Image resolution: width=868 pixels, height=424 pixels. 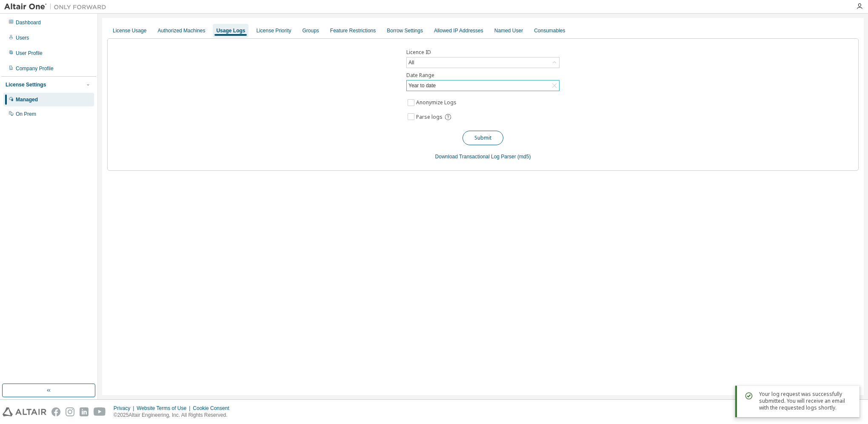 I want to click on div: Company Profile, so click(x=34, y=68).